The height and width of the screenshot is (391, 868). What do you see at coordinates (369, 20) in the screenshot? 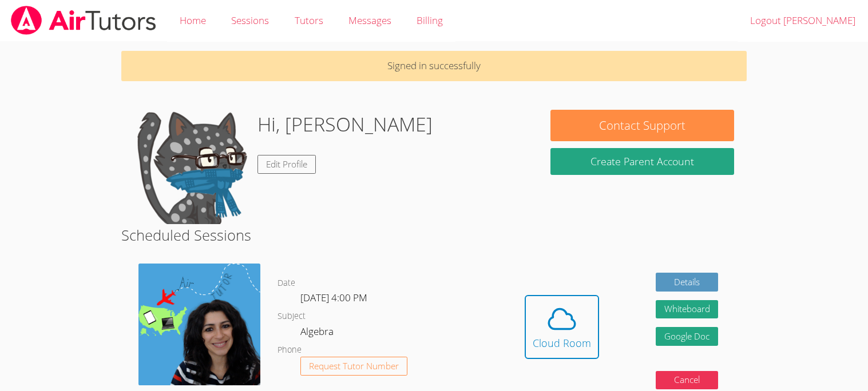
I see `span: Messages` at bounding box center [369, 20].